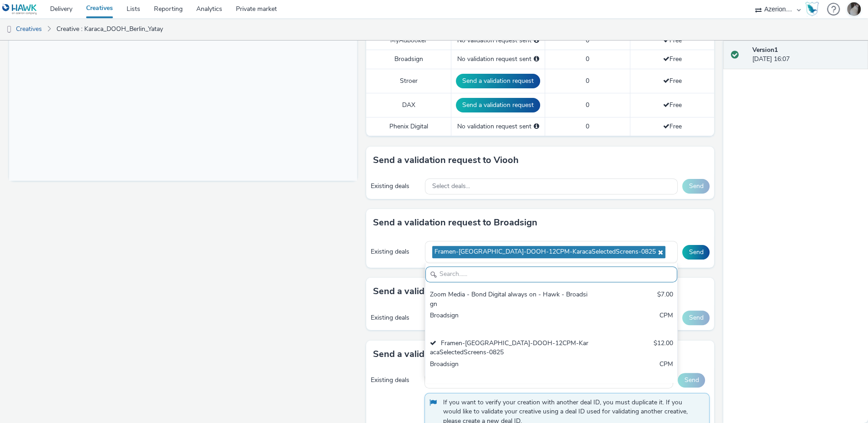  What do you see at coordinates (812, 9) in the screenshot?
I see `div: Hawk Academy` at bounding box center [812, 9].